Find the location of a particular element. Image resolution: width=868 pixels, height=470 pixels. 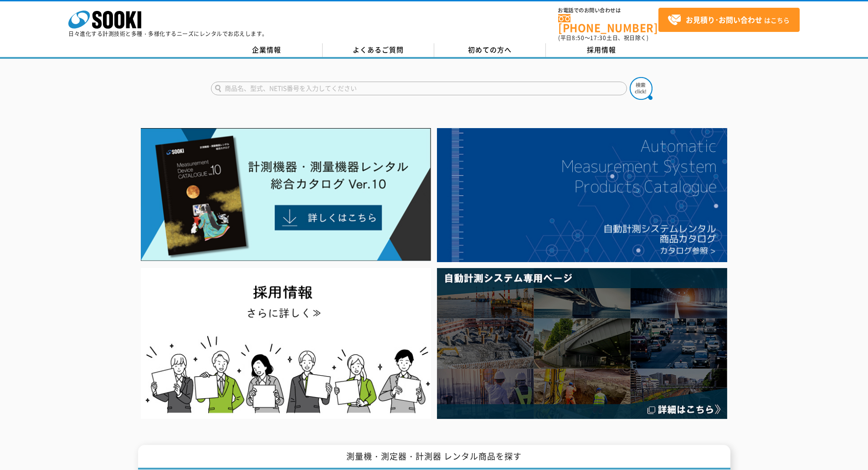

a: お見積り･お問い合わせはこちら is located at coordinates (729, 20).